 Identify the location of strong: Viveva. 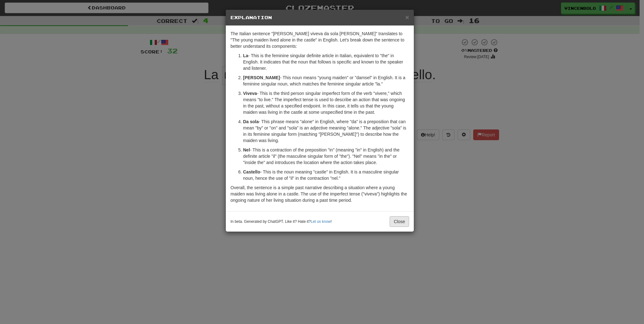
(250, 94).